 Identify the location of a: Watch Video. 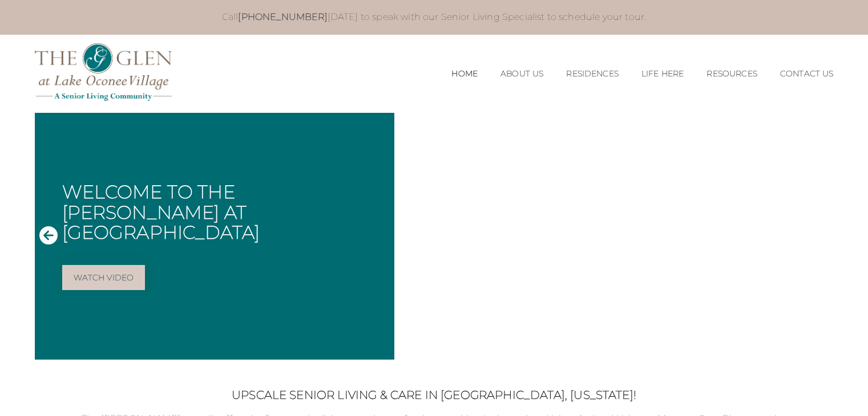
(104, 277).